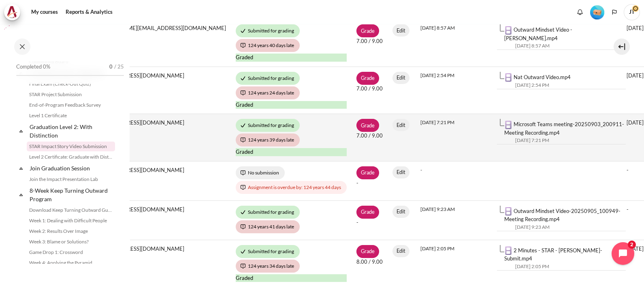  What do you see at coordinates (632, 12) in the screenshot?
I see `a: User menu` at bounding box center [632, 12].